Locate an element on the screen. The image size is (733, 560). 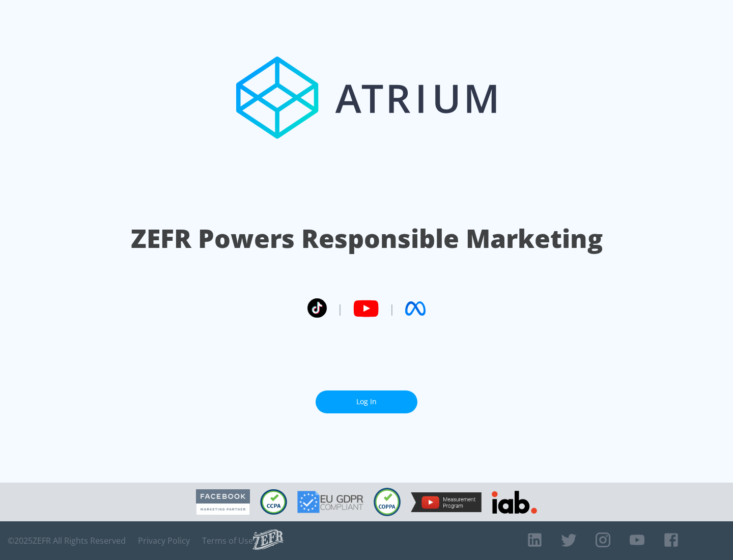
img: YouTube Measurement Program is located at coordinates (446, 502).